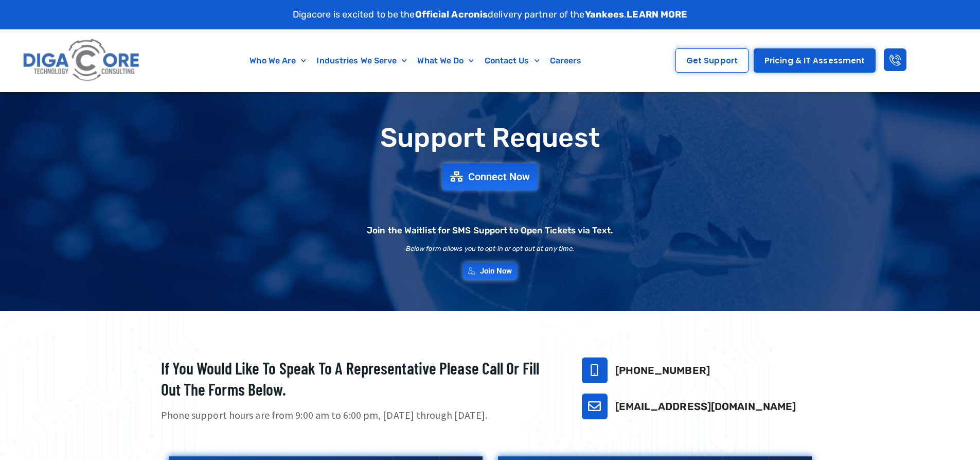 Image resolution: width=980 pixels, height=460 pixels. What do you see at coordinates (712, 60) in the screenshot?
I see `span: Get Support` at bounding box center [712, 60].